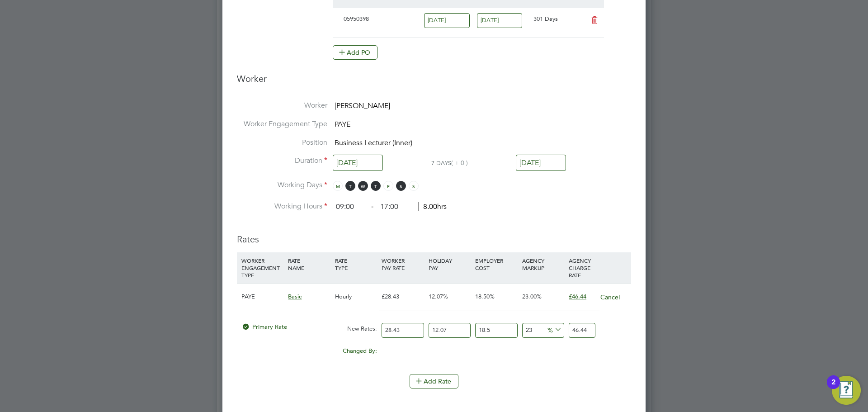 The image size is (868, 412). I want to click on input: 08:00, so click(350, 207).